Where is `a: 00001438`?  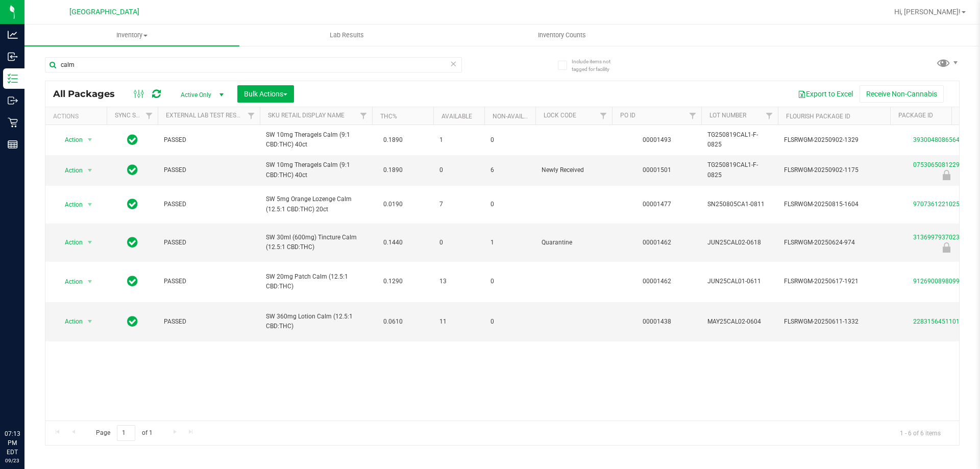 a: 00001438 is located at coordinates (657, 322).